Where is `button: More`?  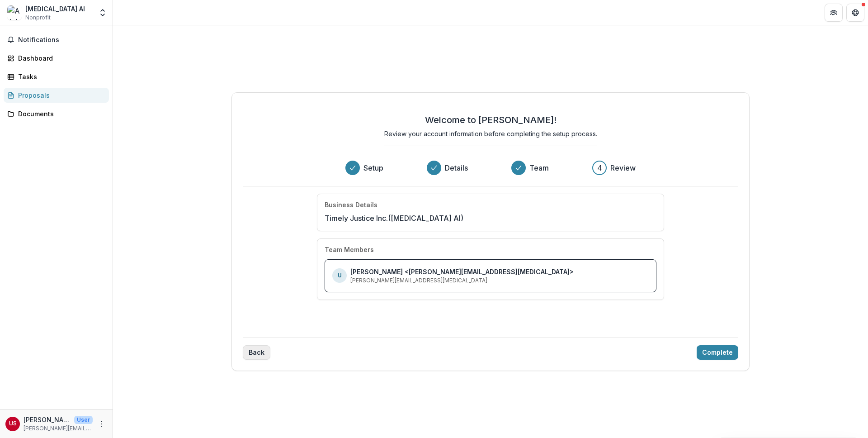
button: More is located at coordinates (102, 424).